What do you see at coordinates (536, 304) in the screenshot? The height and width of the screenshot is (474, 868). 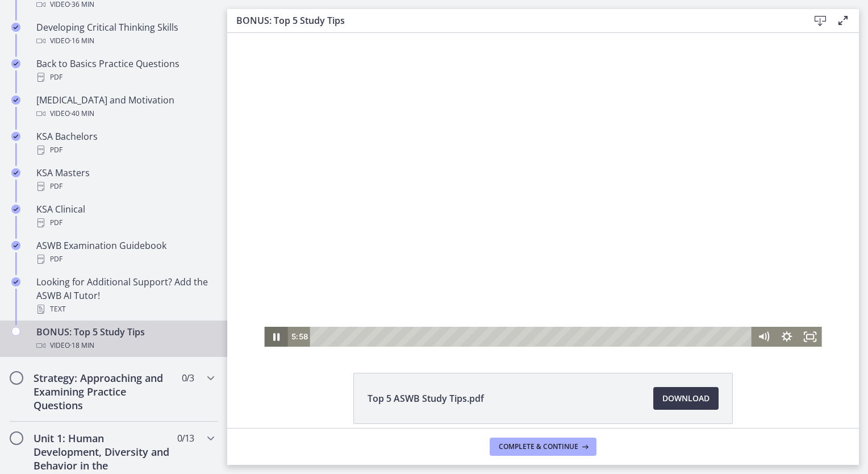 I see `button: Mute` at bounding box center [536, 304].